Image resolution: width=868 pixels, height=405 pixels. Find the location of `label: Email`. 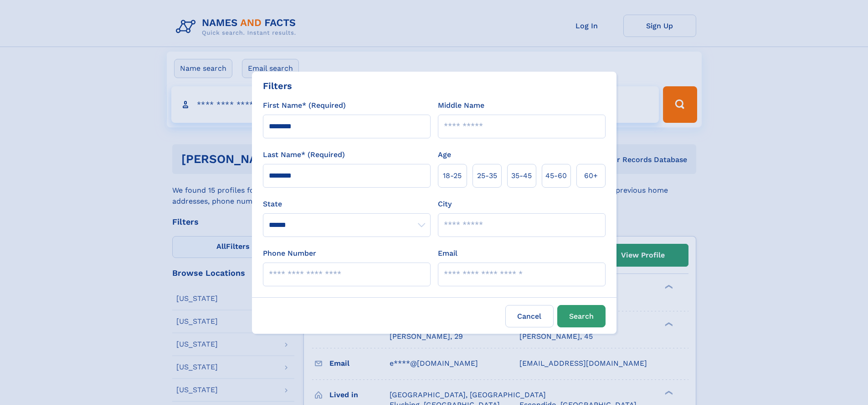

label: Email is located at coordinates (447, 253).